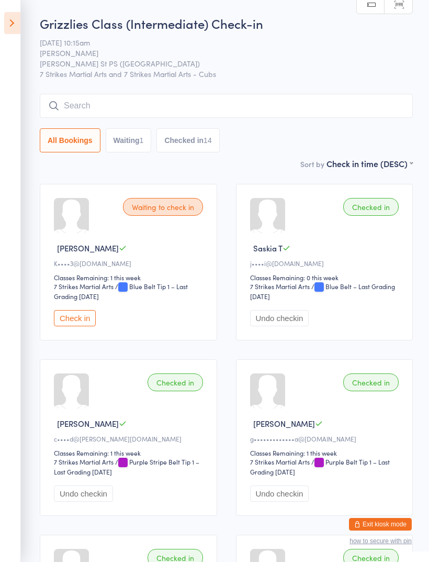 Image resolution: width=429 pixels, height=562 pixels. I want to click on button: Check in, so click(75, 318).